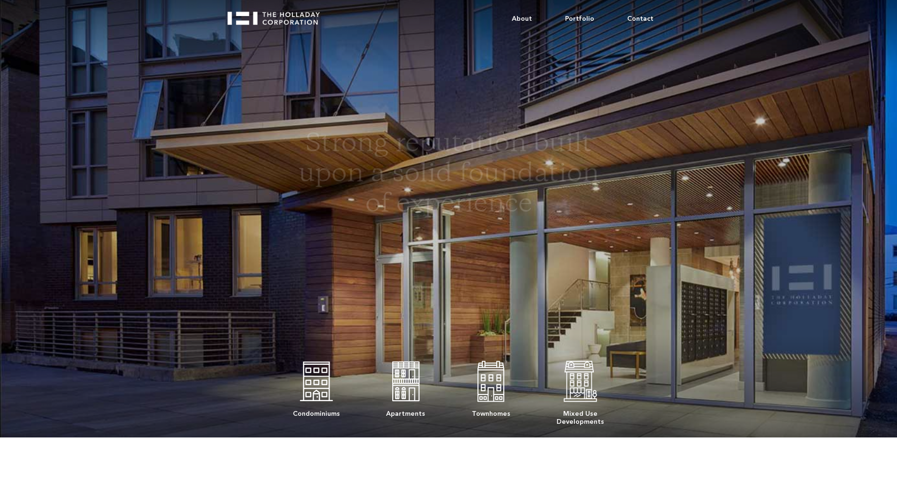 The width and height of the screenshot is (897, 486). What do you see at coordinates (491, 411) in the screenshot?
I see `div: Townhomes` at bounding box center [491, 411].